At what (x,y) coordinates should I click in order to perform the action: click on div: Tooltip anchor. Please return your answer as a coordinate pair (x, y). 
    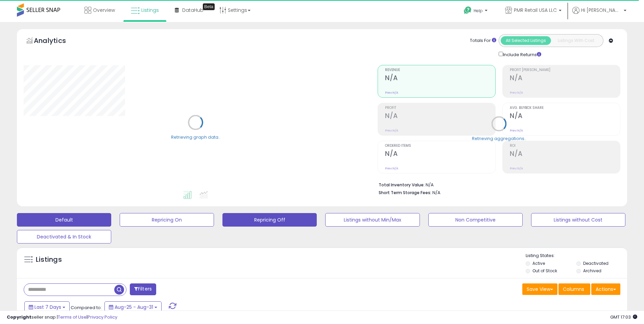
    Looking at the image, I should click on (209, 7).